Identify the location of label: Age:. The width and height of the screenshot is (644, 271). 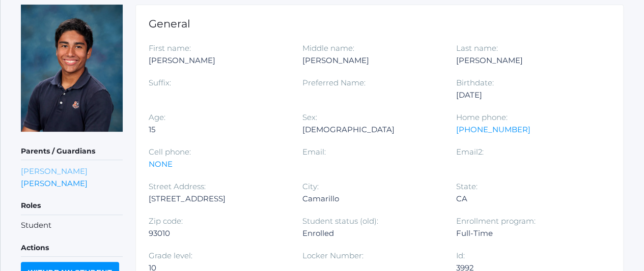
(157, 117).